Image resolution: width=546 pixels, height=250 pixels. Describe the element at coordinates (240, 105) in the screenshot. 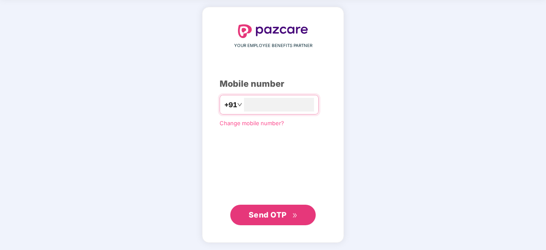

I see `span: down` at that location.